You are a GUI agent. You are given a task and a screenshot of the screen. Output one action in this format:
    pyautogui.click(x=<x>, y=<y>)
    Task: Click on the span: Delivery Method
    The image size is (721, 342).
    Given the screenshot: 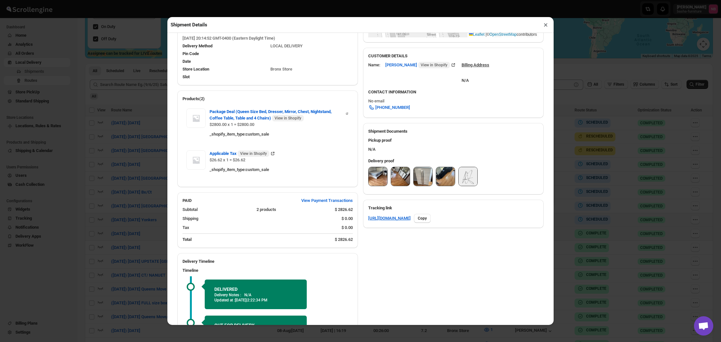 What is the action you would take?
    pyautogui.click(x=197, y=46)
    